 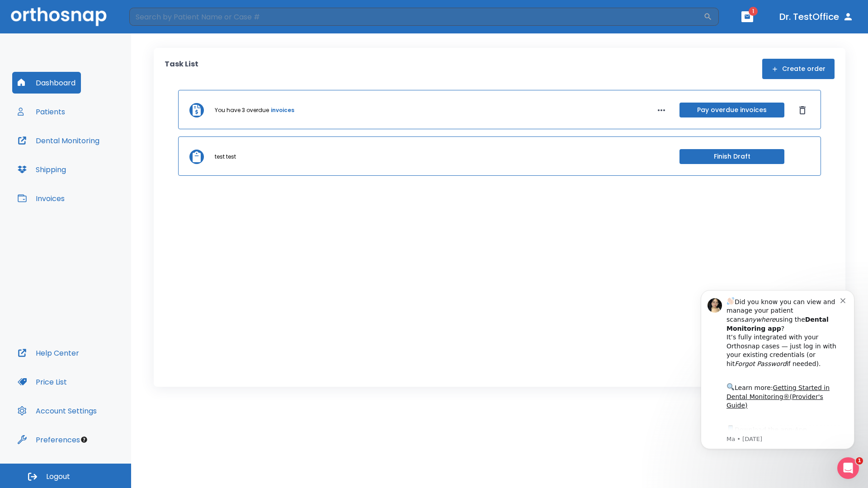 I want to click on a: Patients, so click(x=41, y=112).